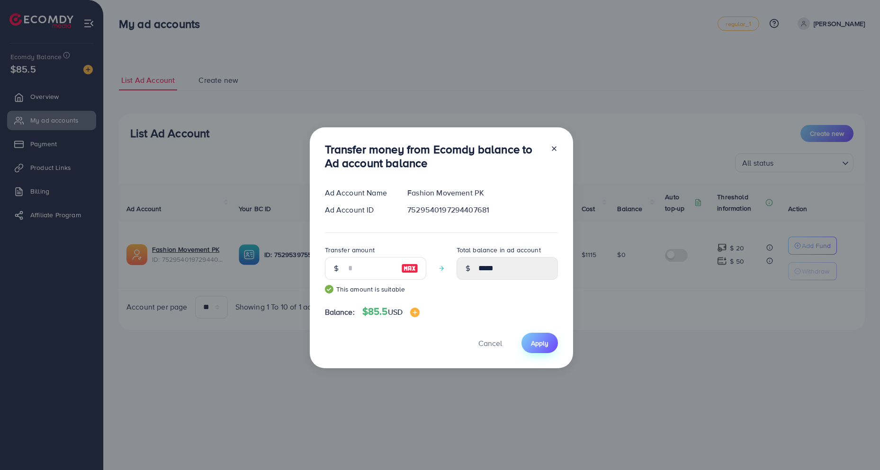 This screenshot has height=470, width=880. Describe the element at coordinates (490, 343) in the screenshot. I see `button: Cancel` at that location.